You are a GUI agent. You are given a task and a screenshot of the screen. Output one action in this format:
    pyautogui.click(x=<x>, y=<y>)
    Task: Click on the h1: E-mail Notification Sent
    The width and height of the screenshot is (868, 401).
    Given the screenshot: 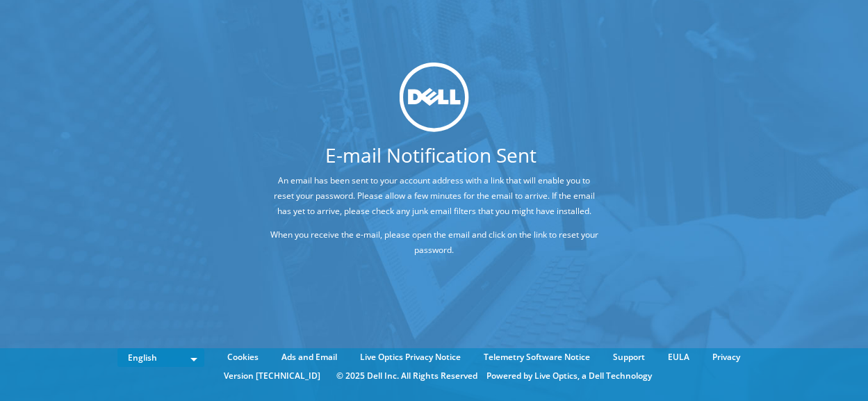 What is the action you would take?
    pyautogui.click(x=430, y=154)
    